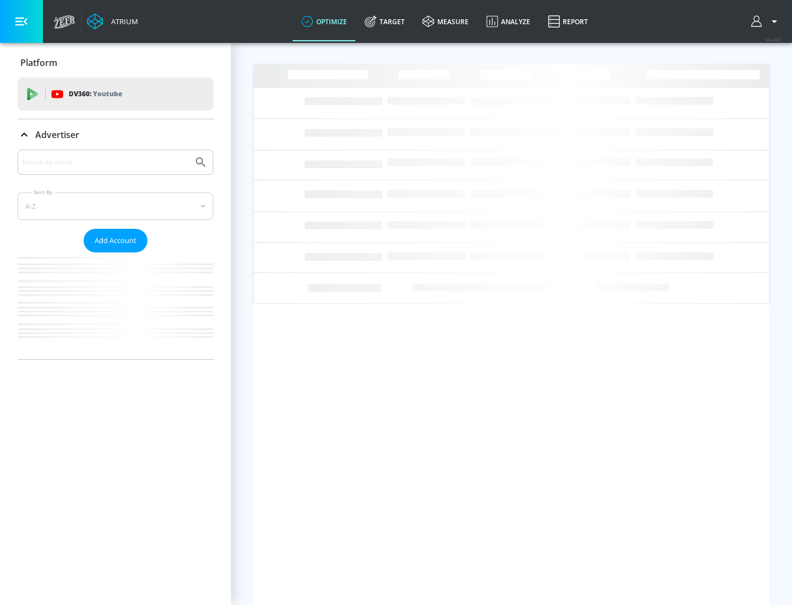 This screenshot has width=792, height=605. What do you see at coordinates (446, 21) in the screenshot?
I see `a: measure` at bounding box center [446, 21].